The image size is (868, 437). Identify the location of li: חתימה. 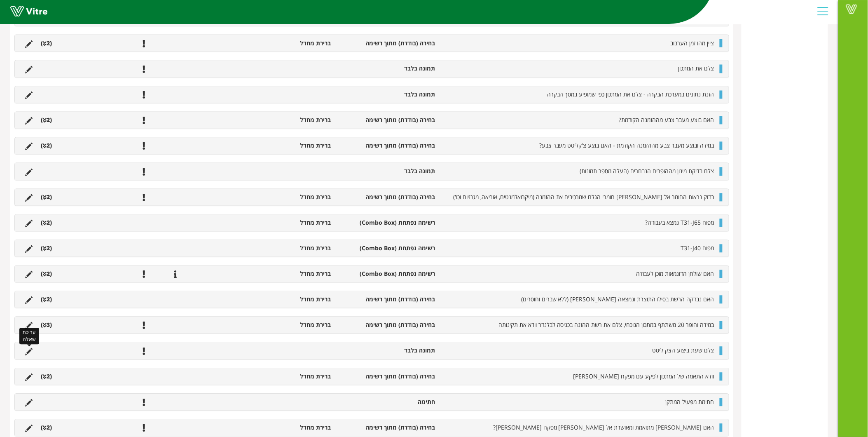
(387, 403).